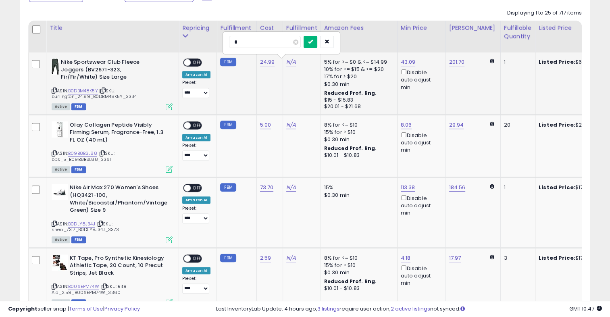 This screenshot has height=317, width=610. Describe the element at coordinates (358, 69) in the screenshot. I see `div: 10% for >= $15 & <= $20` at that location.